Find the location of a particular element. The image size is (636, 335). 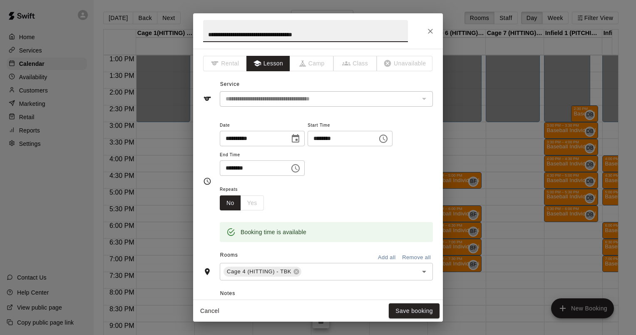

button: Choose date, selected date is Sep 10, 2025 is located at coordinates (295, 139).